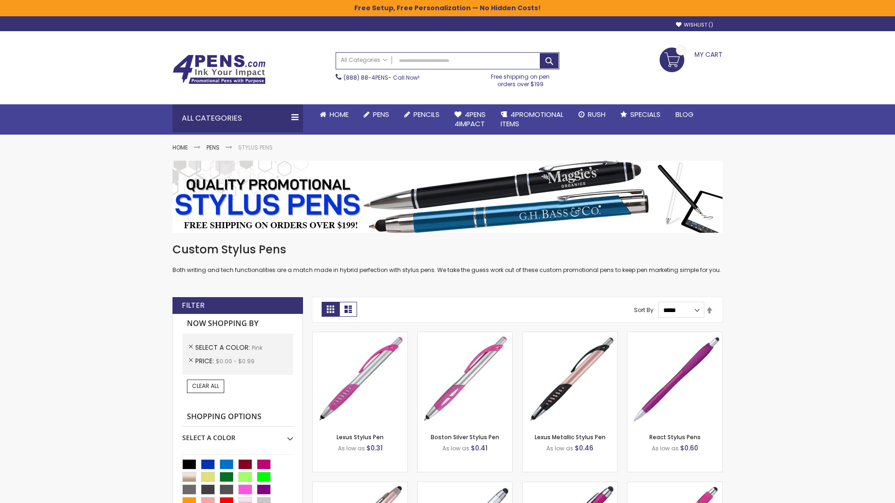 This screenshot has width=895, height=503. I want to click on span: $0.60, so click(689, 448).